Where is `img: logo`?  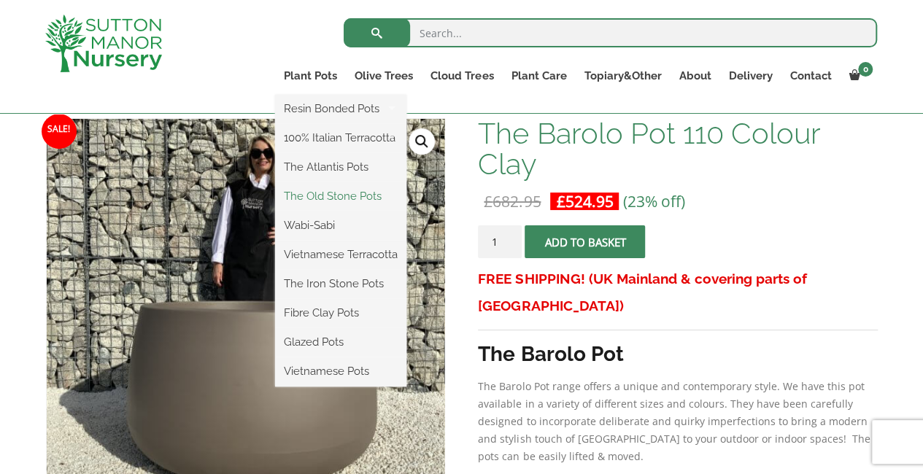 img: logo is located at coordinates (104, 43).